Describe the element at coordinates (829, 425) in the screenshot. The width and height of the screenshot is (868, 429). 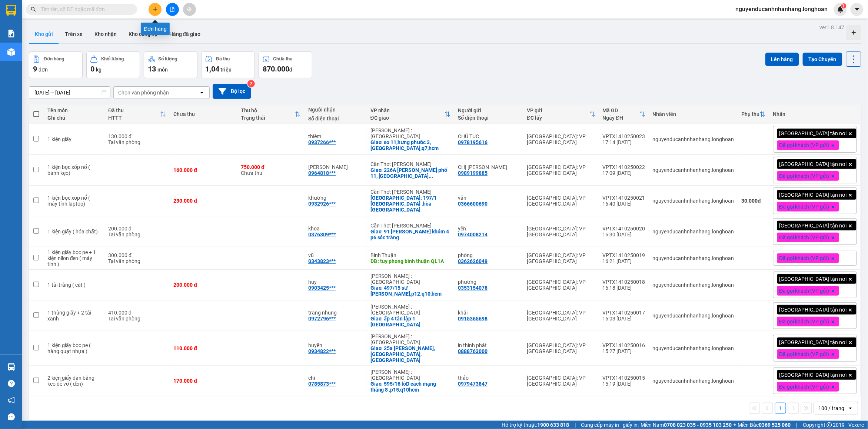
I see `span: copyright` at that location.